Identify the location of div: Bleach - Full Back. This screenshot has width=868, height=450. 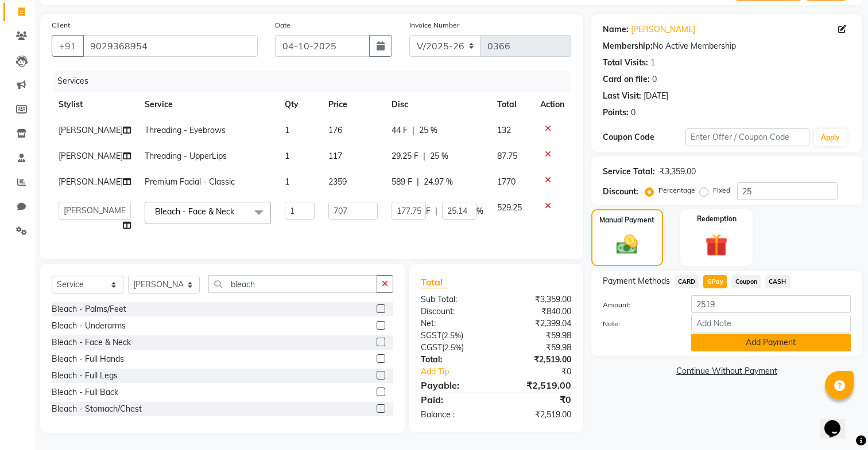
(85, 392).